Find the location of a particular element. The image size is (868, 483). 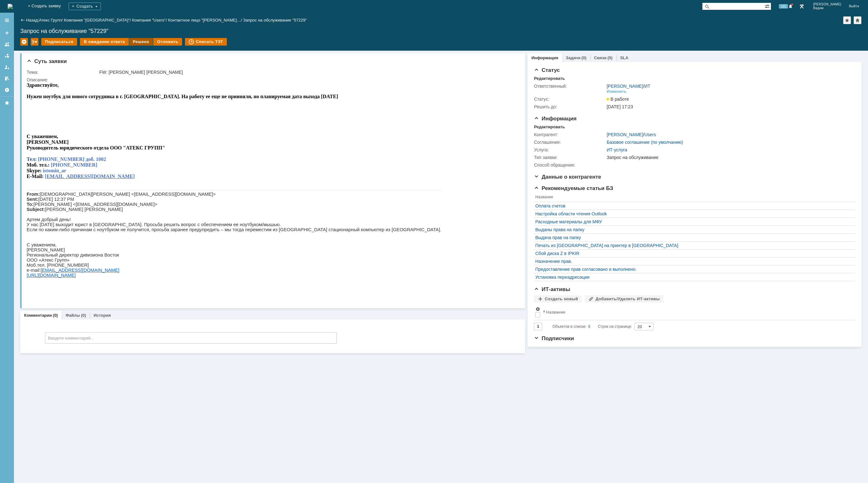

span: ИТ-активы is located at coordinates (552, 289).